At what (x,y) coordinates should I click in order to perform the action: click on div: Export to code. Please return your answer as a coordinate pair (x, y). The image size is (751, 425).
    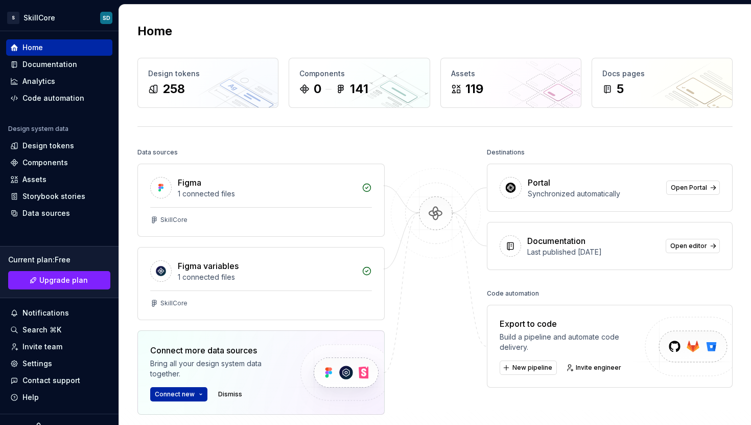
    Looking at the image, I should click on (573, 324).